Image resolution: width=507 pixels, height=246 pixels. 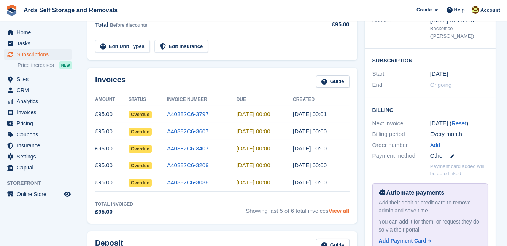 What do you see at coordinates (401, 123) in the screenshot?
I see `div: Next invoice` at bounding box center [401, 123].